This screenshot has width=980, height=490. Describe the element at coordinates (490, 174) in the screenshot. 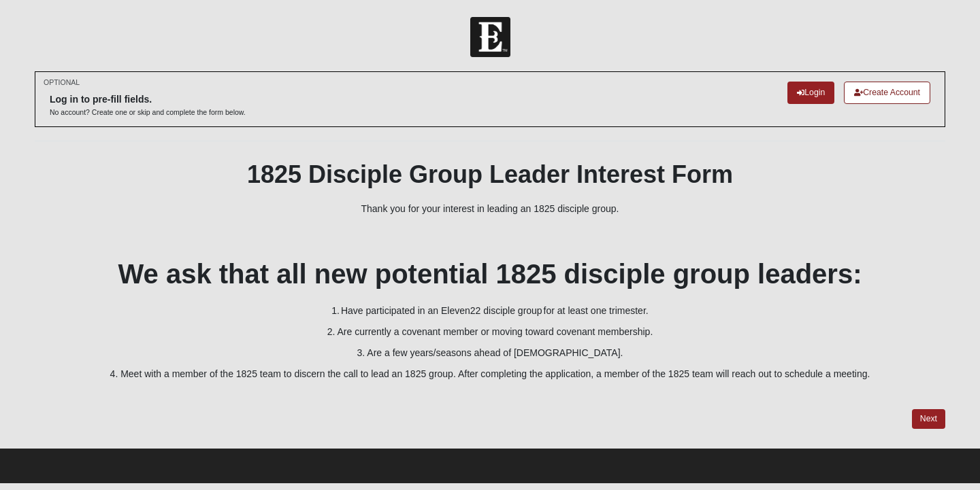

I see `h1: 1825 Disciple Group Leader Interest Form` at that location.